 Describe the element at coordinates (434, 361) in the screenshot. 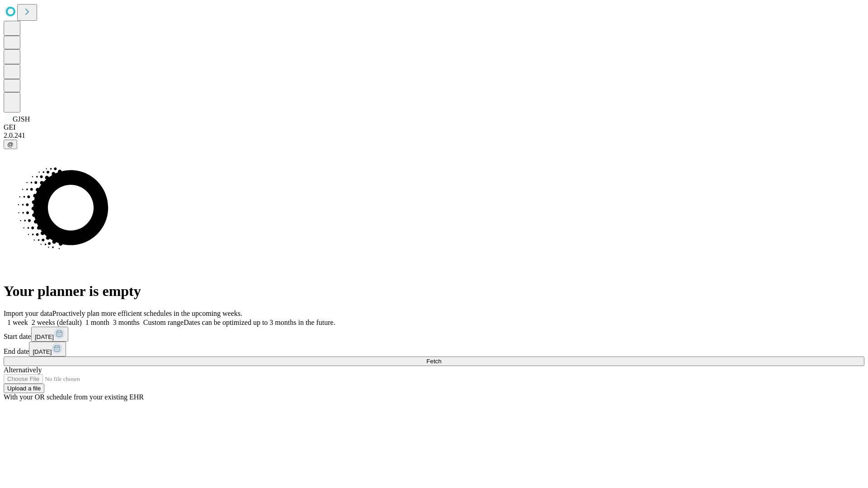

I see `span: Fetch` at that location.